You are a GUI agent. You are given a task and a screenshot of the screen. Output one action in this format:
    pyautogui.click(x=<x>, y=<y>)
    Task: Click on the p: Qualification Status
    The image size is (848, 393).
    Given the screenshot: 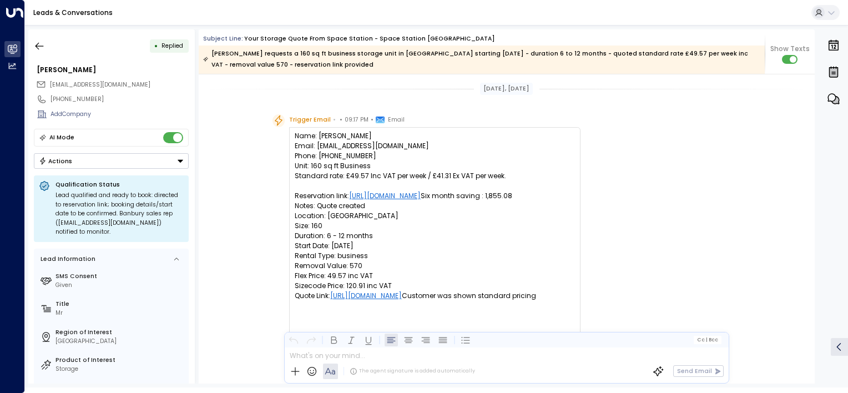 What is the action you would take?
    pyautogui.click(x=119, y=184)
    